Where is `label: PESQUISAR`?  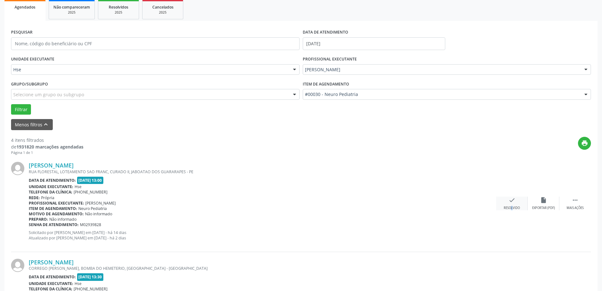
label: PESQUISAR is located at coordinates (22, 32).